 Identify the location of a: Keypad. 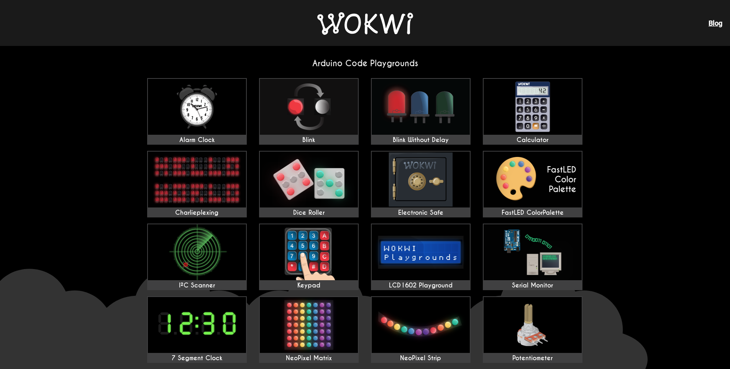
(309, 257).